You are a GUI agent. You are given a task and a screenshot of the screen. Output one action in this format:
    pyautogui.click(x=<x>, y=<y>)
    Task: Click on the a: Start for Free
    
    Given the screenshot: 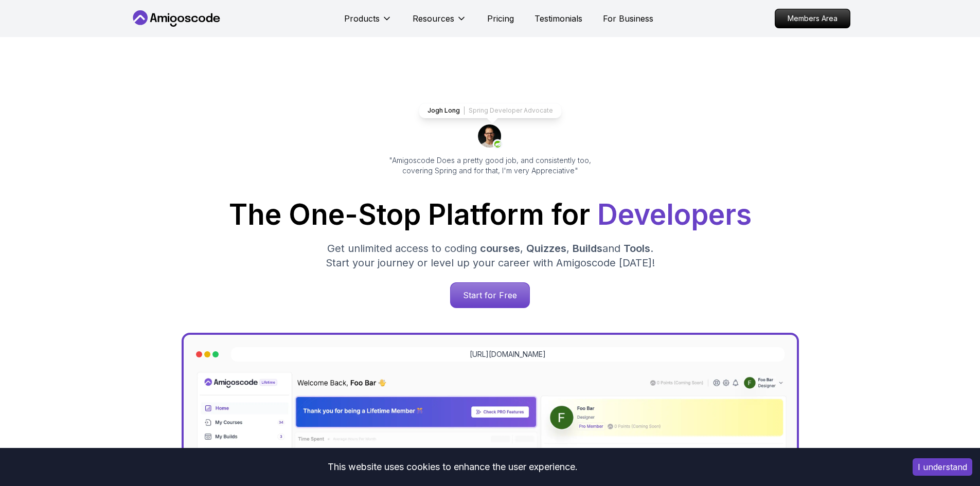 What is the action you would take?
    pyautogui.click(x=490, y=295)
    